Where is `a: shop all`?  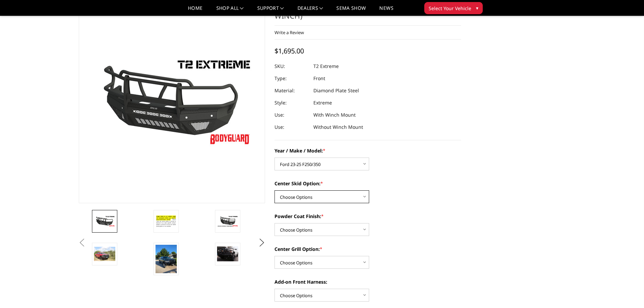
a: shop all is located at coordinates (230, 10).